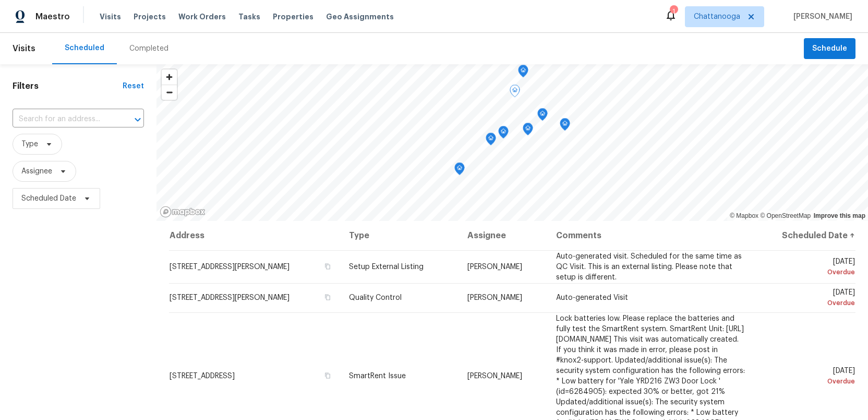 The width and height of the screenshot is (868, 420). What do you see at coordinates (182, 212) in the screenshot?
I see `a: Mapbox homepage` at bounding box center [182, 212].